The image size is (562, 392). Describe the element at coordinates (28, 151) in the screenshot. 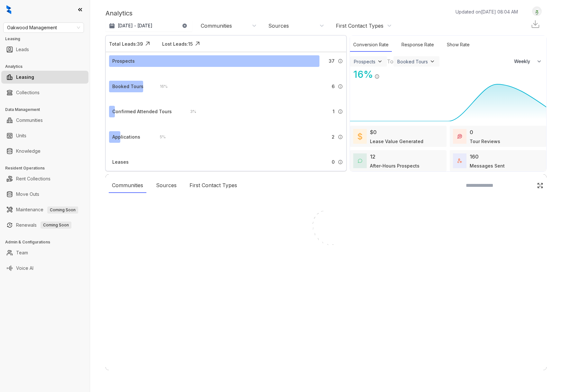

I see `a: Knowledge` at that location.